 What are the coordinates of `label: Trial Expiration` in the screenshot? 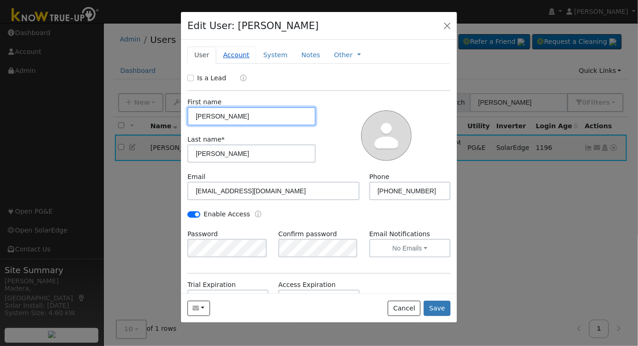 It's located at (212, 285).